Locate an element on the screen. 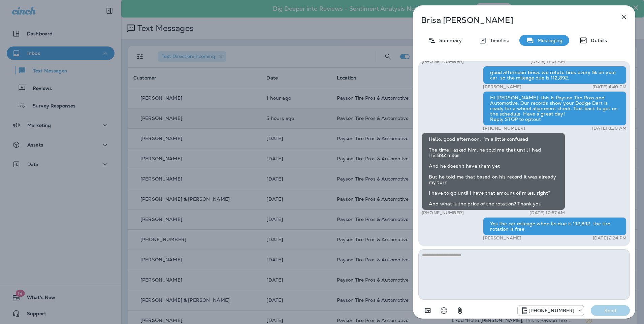  p: Summary is located at coordinates (448, 40).